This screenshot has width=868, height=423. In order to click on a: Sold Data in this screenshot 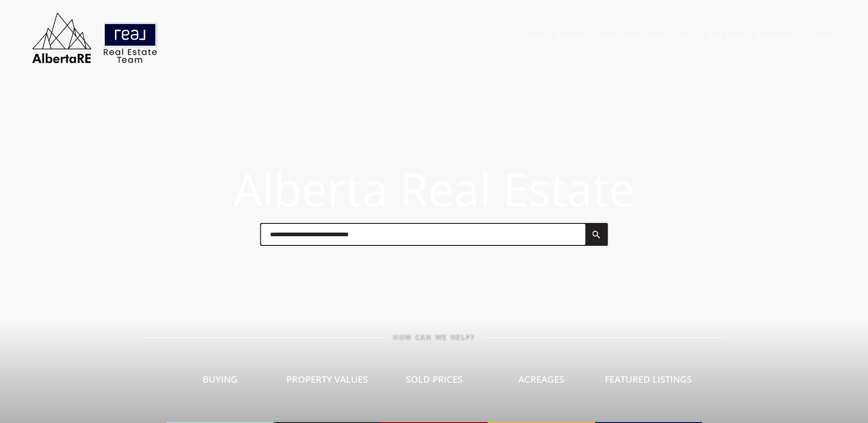, I will do `click(617, 37)`.